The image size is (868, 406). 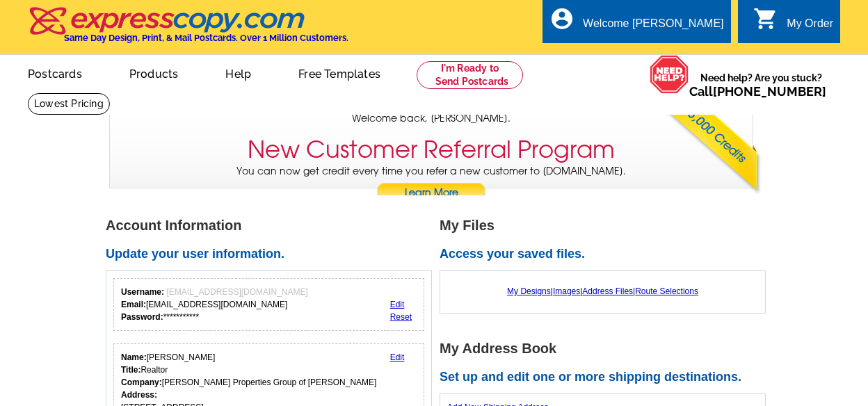 I want to click on a: Images, so click(x=567, y=292).